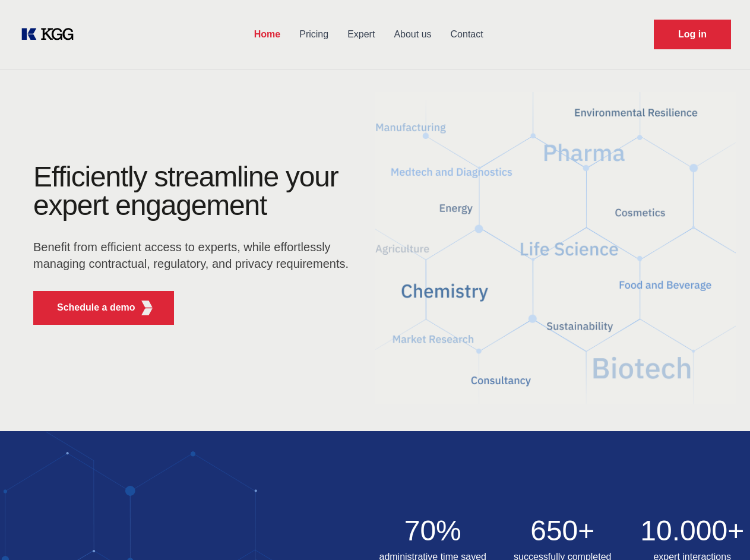  Describe the element at coordinates (104, 307) in the screenshot. I see `button: Schedule a demoKGG Fifth Element RED` at that location.